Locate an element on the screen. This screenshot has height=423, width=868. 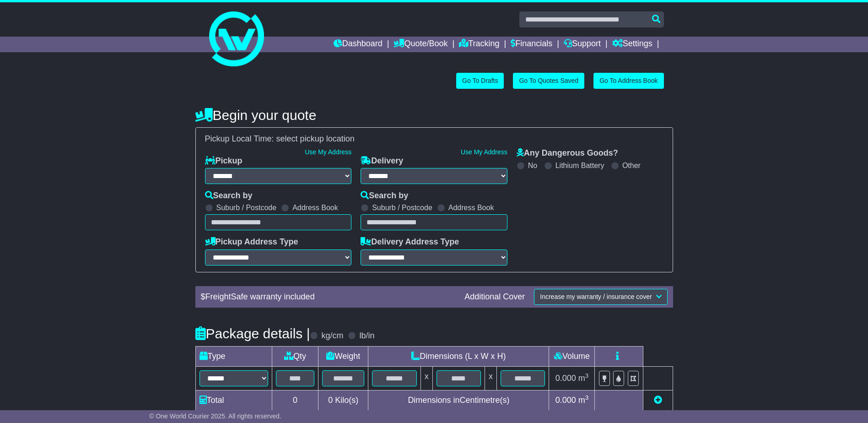
span: 0 is located at coordinates (330, 400).